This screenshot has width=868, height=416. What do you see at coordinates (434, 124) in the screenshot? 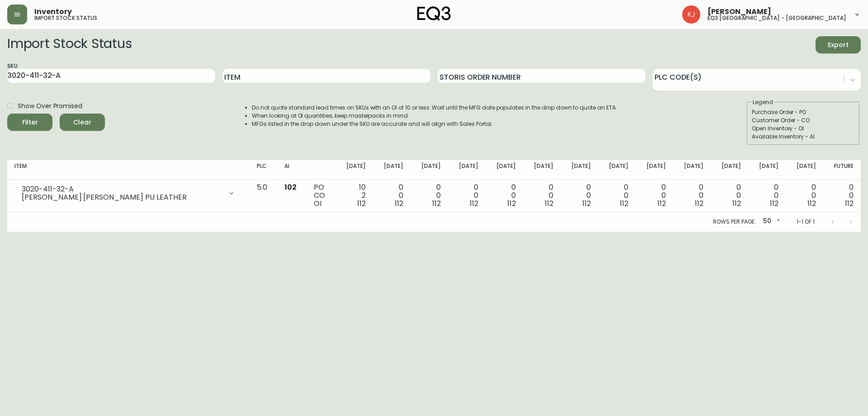
I see `li: MFGs listed in the drop down under the SKU are accurate and will align with Sales Portal.` at bounding box center [434, 124].